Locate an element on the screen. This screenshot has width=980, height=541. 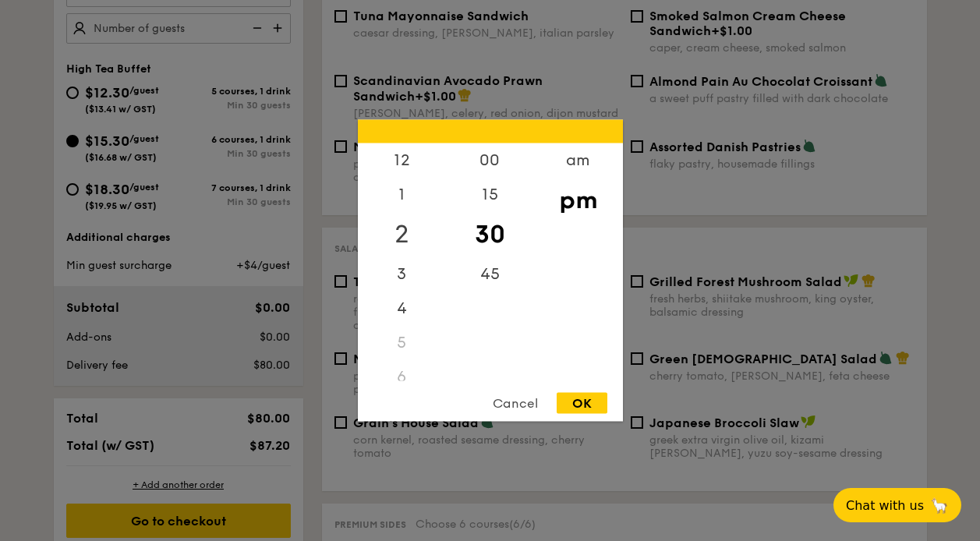
div: am is located at coordinates (578, 161).